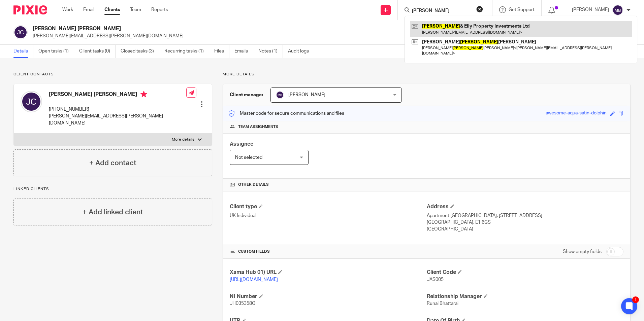 The image size is (644, 321). I want to click on h4: CUSTOM FIELDS, so click(328, 251).